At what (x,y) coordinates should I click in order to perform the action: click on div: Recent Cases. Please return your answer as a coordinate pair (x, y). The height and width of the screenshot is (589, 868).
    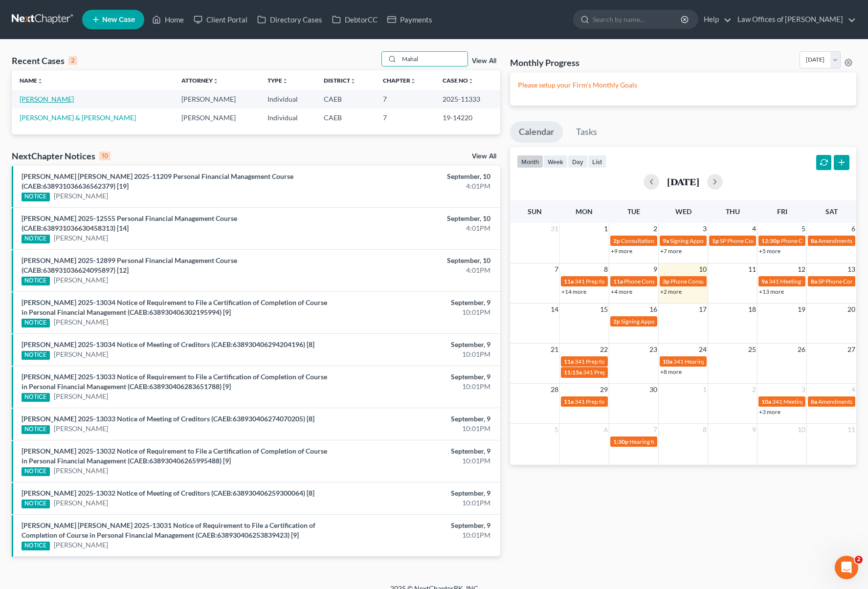
    Looking at the image, I should click on (45, 60).